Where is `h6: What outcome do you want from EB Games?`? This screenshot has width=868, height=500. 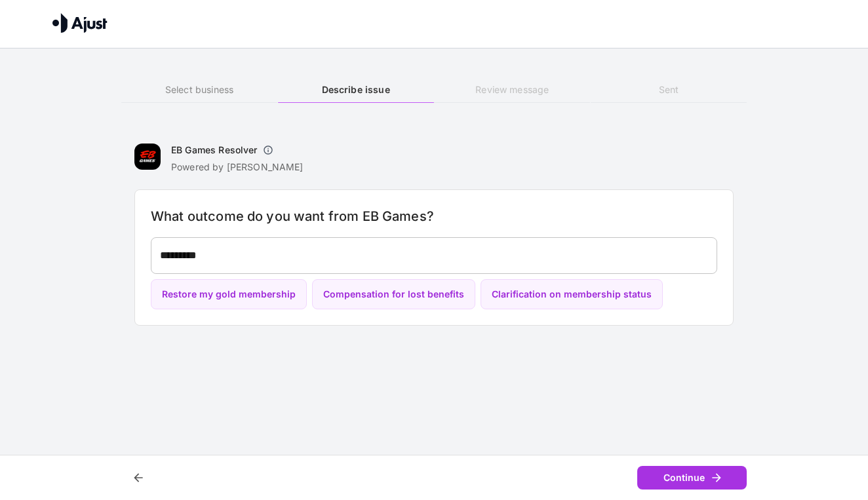
h6: What outcome do you want from EB Games? is located at coordinates (434, 217).